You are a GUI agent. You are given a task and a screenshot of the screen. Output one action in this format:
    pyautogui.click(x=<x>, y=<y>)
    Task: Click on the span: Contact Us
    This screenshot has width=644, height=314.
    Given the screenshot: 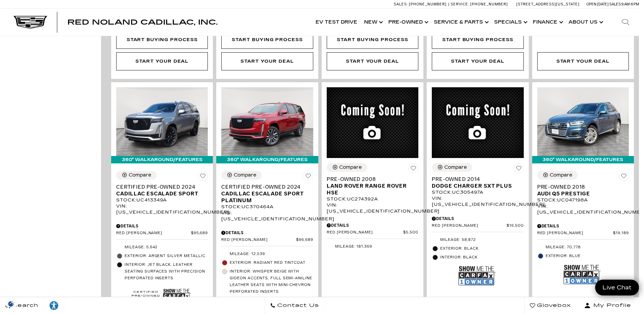 What is the action you would take?
    pyautogui.click(x=297, y=306)
    